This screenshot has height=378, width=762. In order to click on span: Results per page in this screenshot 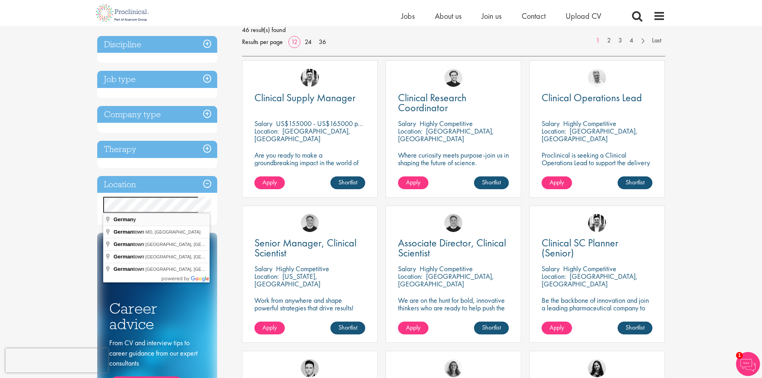, I will do `click(262, 42)`.